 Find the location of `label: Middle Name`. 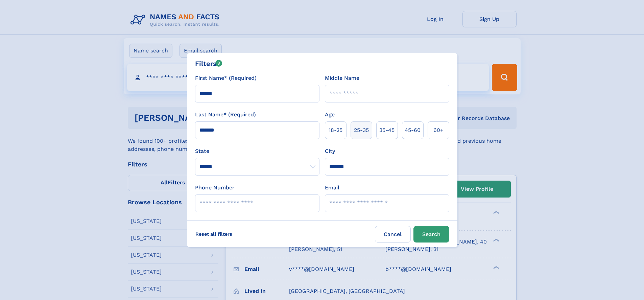

label: Middle Name is located at coordinates (342, 78).